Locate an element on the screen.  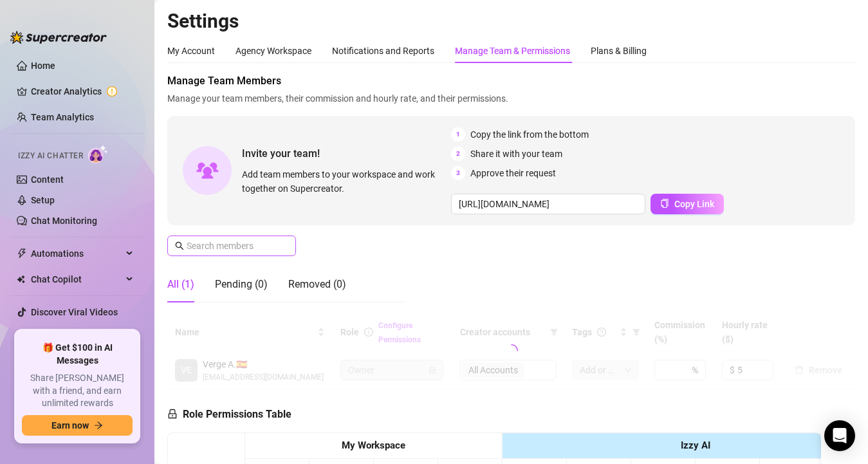
div: Plans & Billing is located at coordinates (619, 51).